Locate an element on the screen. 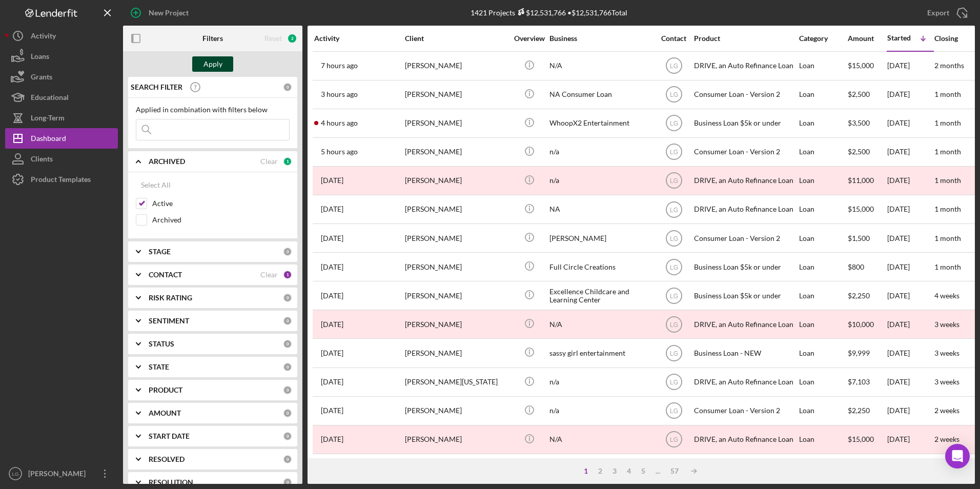 The height and width of the screenshot is (489, 980). button: Long-Term is located at coordinates (62, 118).